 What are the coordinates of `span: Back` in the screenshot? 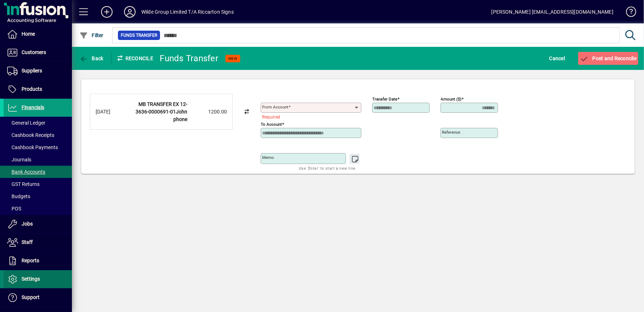 It's located at (92, 58).